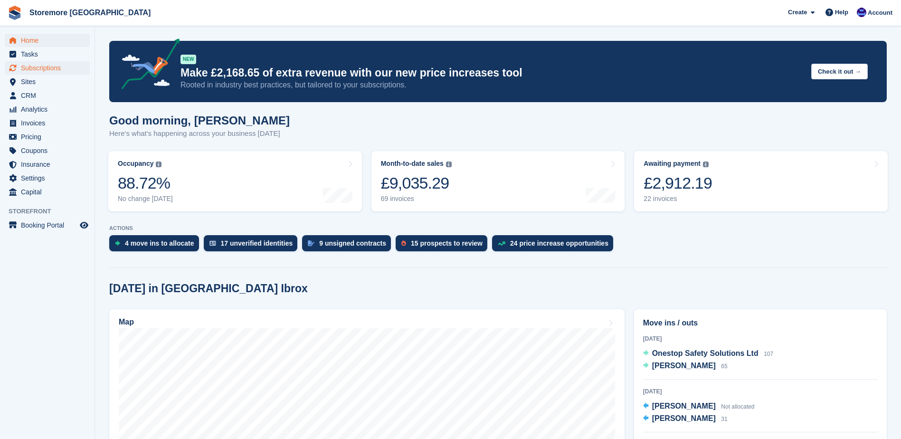 The width and height of the screenshot is (901, 439). What do you see at coordinates (49, 82) in the screenshot?
I see `span: Sites` at bounding box center [49, 82].